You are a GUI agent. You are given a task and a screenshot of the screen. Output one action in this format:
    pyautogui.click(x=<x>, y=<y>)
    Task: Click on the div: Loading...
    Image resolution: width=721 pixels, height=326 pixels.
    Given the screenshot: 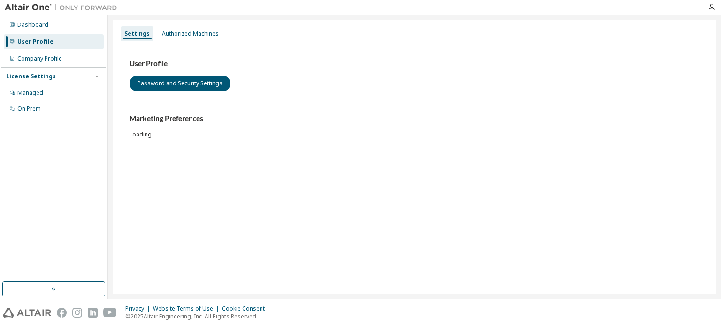 What is the action you would take?
    pyautogui.click(x=414, y=126)
    